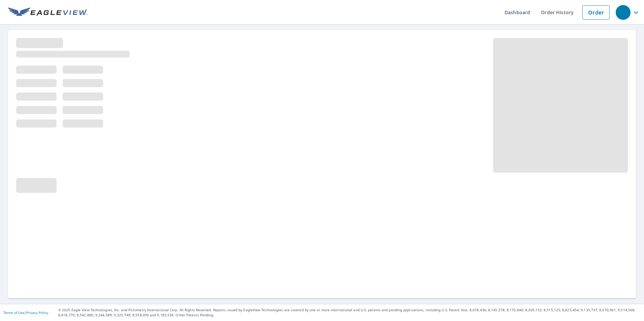  Describe the element at coordinates (596, 12) in the screenshot. I see `a: Order` at that location.